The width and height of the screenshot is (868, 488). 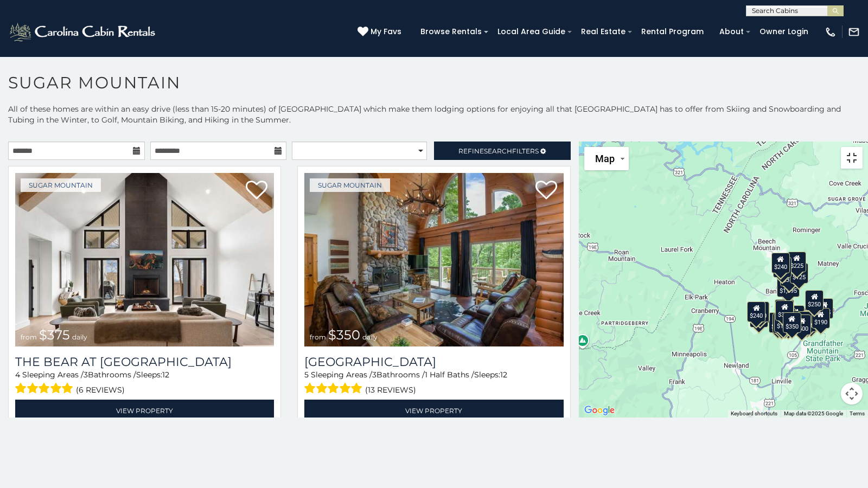 What do you see at coordinates (605, 158) in the screenshot?
I see `span: Map` at bounding box center [605, 158].